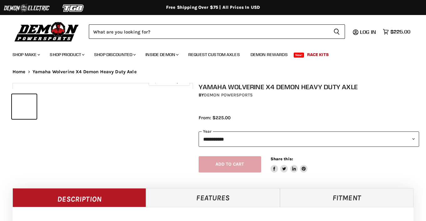 The height and width of the screenshot is (221, 426). What do you see at coordinates (308, 95) in the screenshot?
I see `div: by` at bounding box center [308, 95].